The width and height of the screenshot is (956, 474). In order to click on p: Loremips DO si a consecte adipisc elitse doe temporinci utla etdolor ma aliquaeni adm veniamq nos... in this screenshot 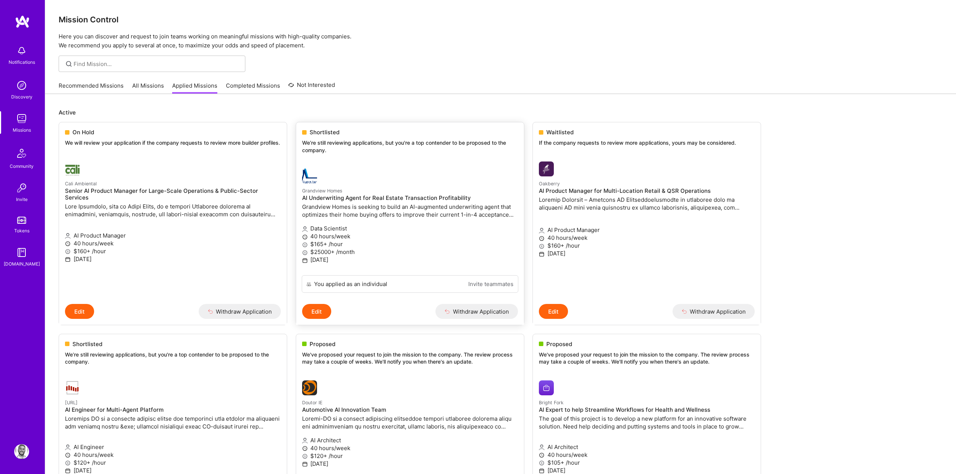, I will do `click(173, 423)`.